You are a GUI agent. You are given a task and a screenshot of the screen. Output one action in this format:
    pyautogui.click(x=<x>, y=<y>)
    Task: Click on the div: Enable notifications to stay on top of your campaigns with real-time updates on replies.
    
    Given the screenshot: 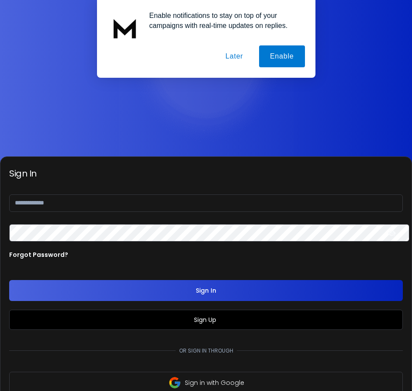 What is the action you would take?
    pyautogui.click(x=224, y=21)
    